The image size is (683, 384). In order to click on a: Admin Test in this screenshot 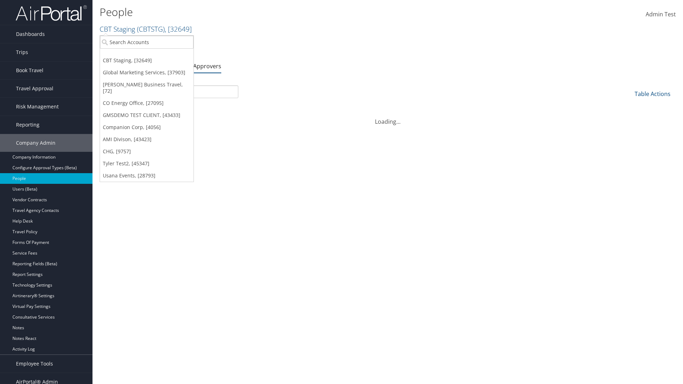, I will do `click(660, 15)`.